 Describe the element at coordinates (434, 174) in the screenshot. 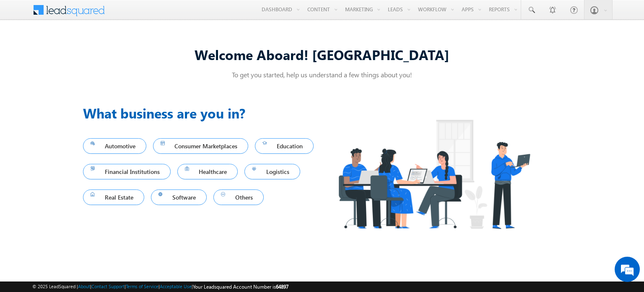

I see `img: Industry.png` at that location.